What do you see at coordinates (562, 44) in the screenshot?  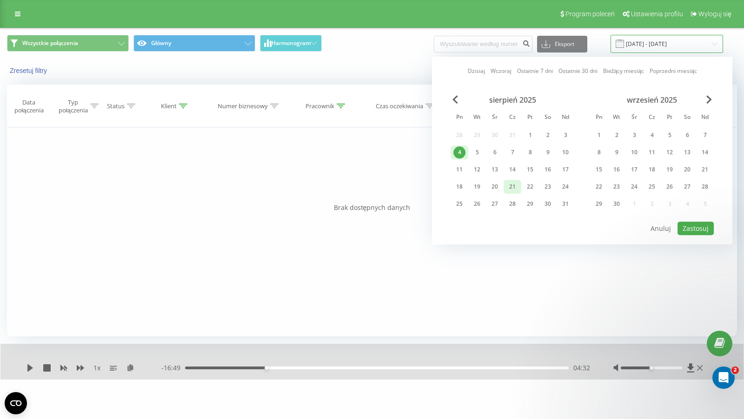 I see `button: Eksport` at bounding box center [562, 44].